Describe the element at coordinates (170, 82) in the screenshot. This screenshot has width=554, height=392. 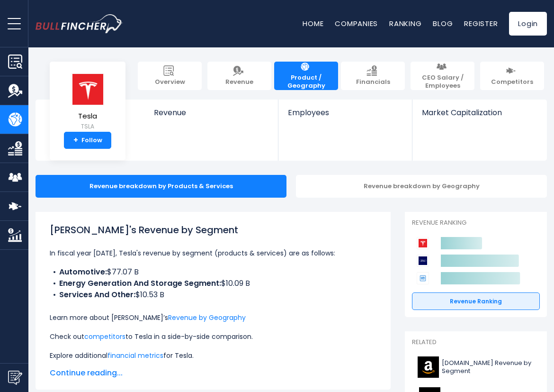
I see `span: Overview` at that location.